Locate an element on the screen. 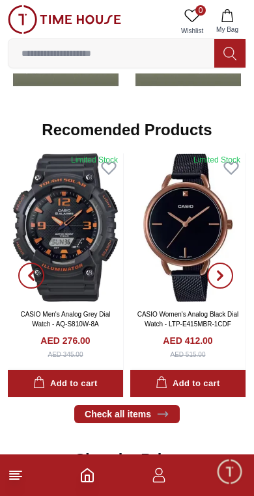 The width and height of the screenshot is (254, 496). a: Home is located at coordinates (87, 475).